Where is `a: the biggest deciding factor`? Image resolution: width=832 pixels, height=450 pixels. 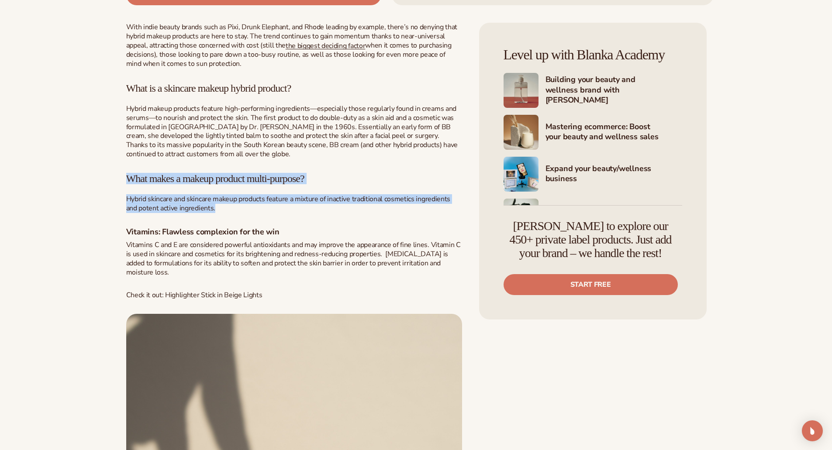
a: the biggest deciding factor is located at coordinates (325, 45).